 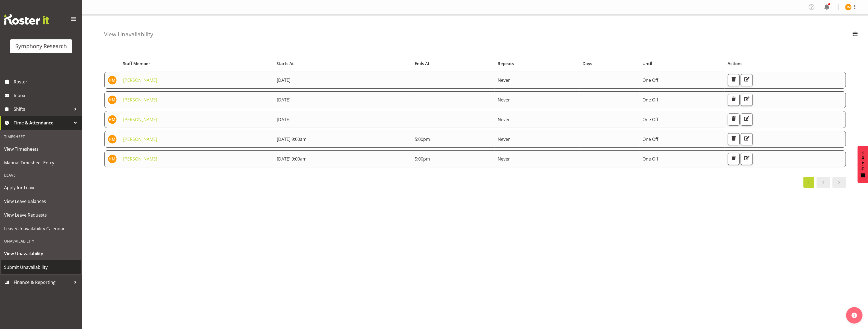 What do you see at coordinates (42, 109) in the screenshot?
I see `span: Shifts` at bounding box center [42, 109].